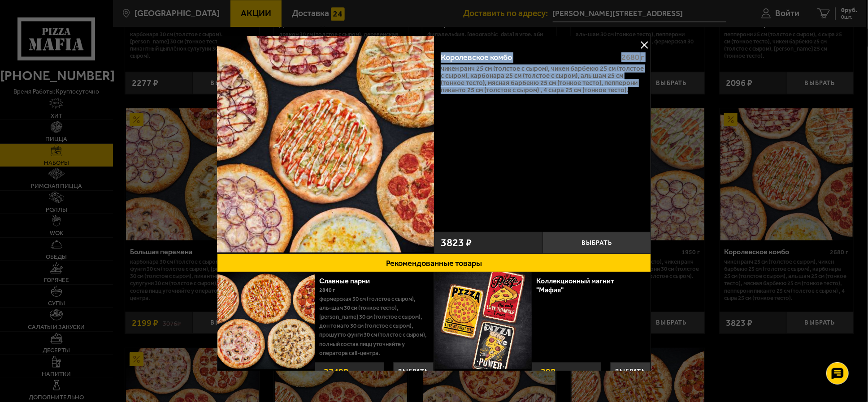 This screenshot has width=868, height=402. Describe the element at coordinates (456, 243) in the screenshot. I see `span: 3823 ₽` at that location.